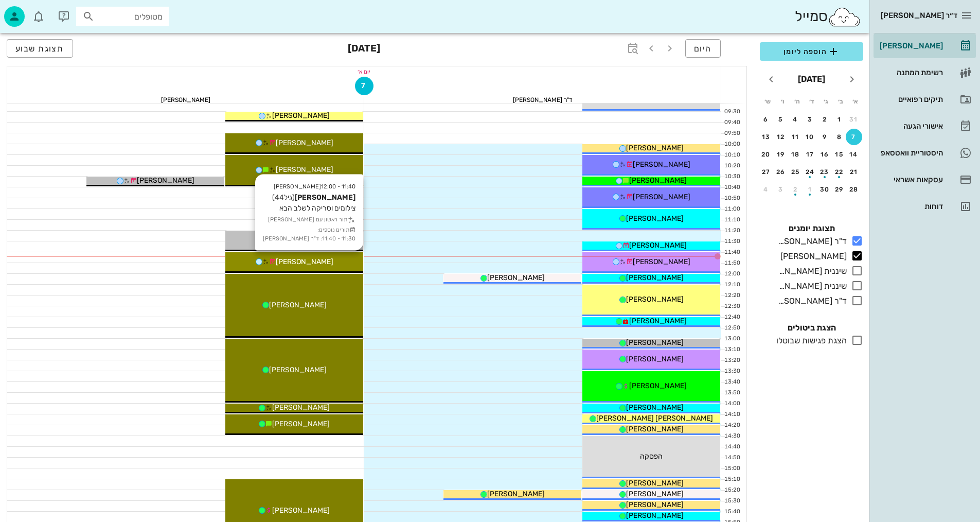 The width and height of the screenshot is (980, 522). I want to click on a: עסקאות אשראי, so click(925, 180).